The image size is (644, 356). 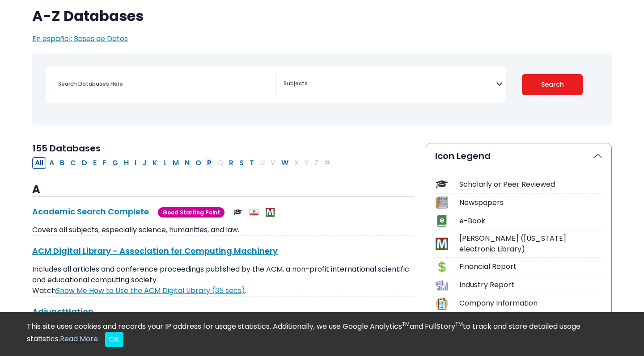 What do you see at coordinates (441, 243) in the screenshot?
I see `img: Icon MeL (Michigan electronic Library)` at bounding box center [441, 243].